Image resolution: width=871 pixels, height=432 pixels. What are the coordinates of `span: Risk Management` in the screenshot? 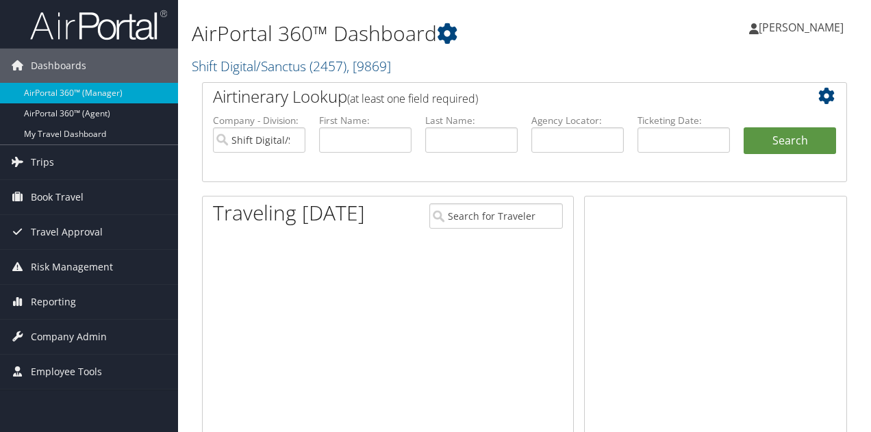 It's located at (72, 267).